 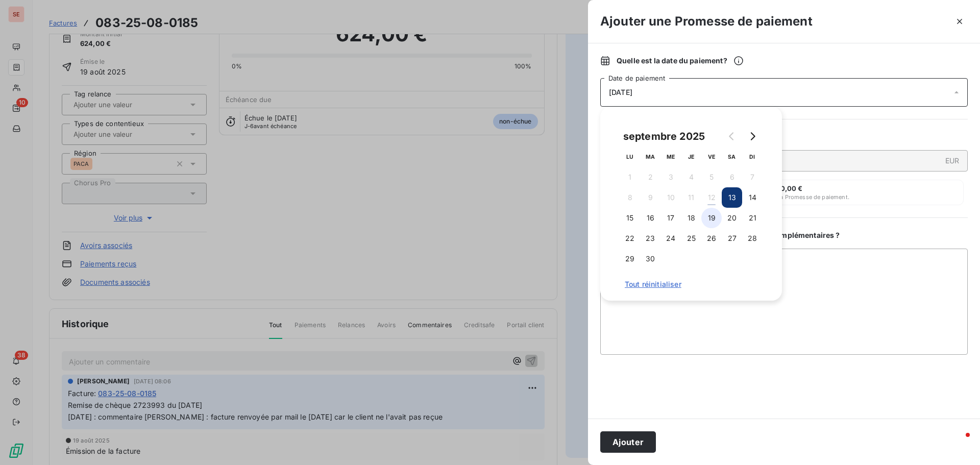 I want to click on button: 12, so click(x=711, y=198).